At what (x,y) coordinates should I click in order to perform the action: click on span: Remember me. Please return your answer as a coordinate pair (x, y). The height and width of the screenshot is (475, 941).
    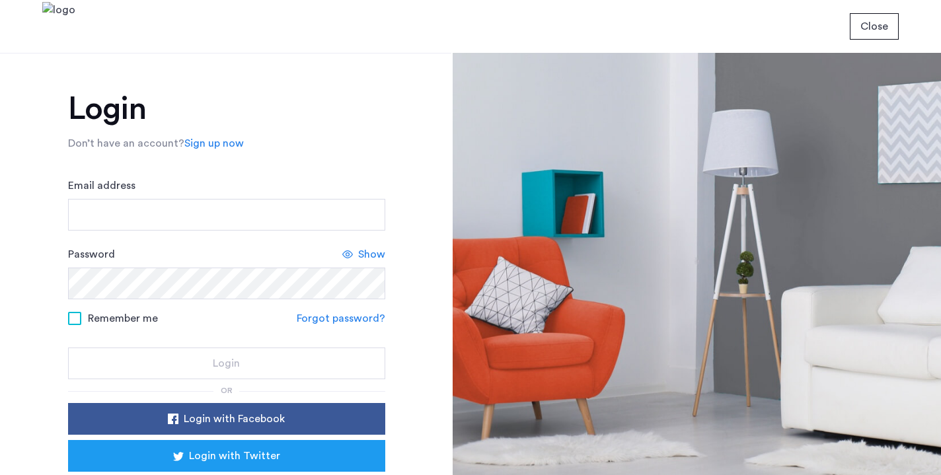
    Looking at the image, I should click on (123, 319).